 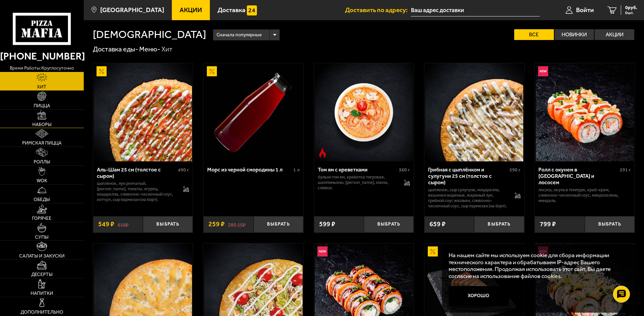 What do you see at coordinates (42, 181) in the screenshot?
I see `span: WOK` at bounding box center [42, 181].